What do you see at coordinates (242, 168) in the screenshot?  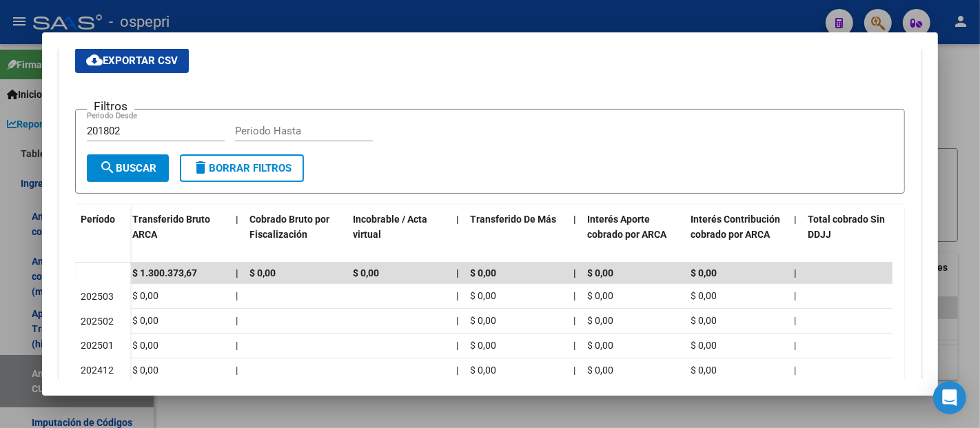 I see `span: Borrar Filtros` at bounding box center [242, 168].